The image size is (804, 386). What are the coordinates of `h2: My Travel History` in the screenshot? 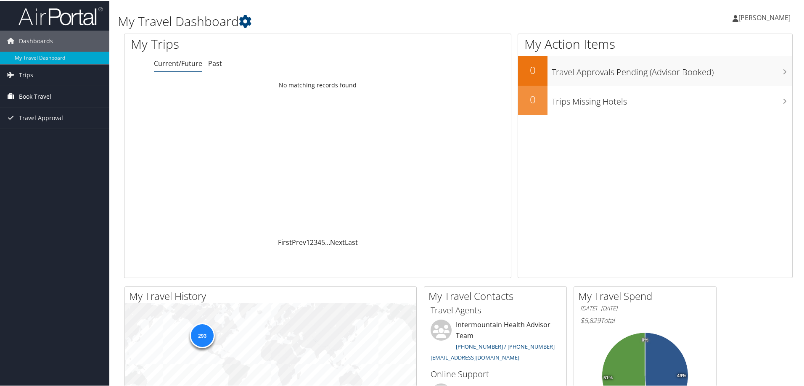 It's located at (272, 296).